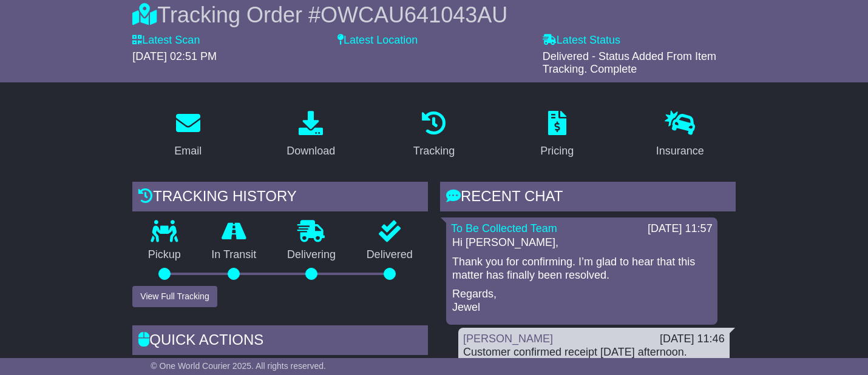 The image size is (868, 375). Describe the element at coordinates (434, 135) in the screenshot. I see `a: Tracking` at that location.